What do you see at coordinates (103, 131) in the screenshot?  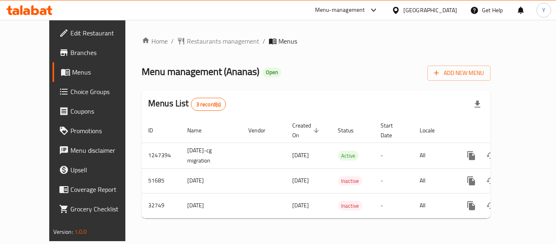 I see `span: Promotions` at bounding box center [103, 131].